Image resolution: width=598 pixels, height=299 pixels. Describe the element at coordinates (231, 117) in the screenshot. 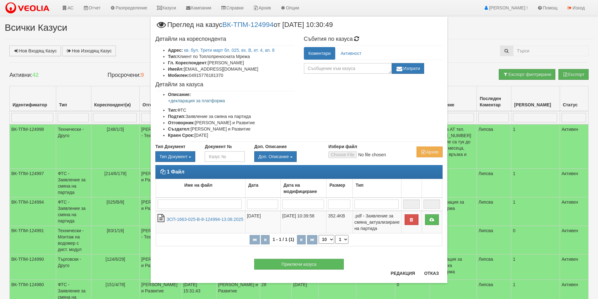

I see `li: Заявление за смяна на партида` at that location.